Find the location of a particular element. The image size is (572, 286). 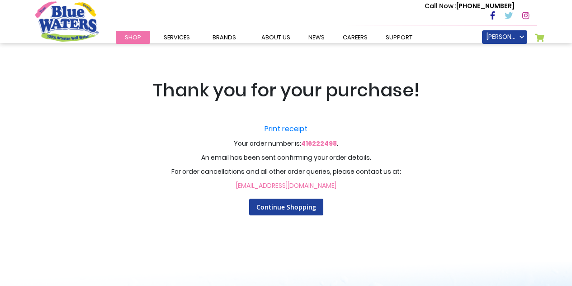

span: Call Now : is located at coordinates (440, 6).